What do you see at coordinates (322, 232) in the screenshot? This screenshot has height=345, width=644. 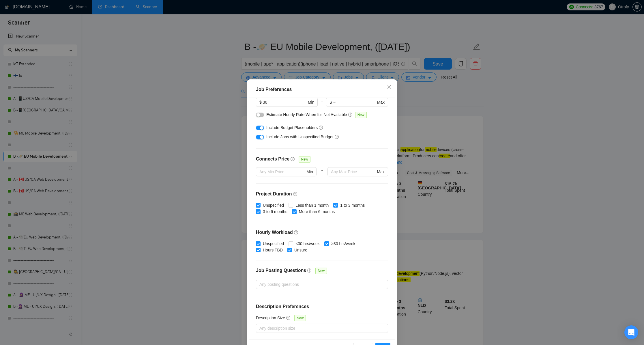 I see `h4: Hourly Workload` at bounding box center [322, 232].